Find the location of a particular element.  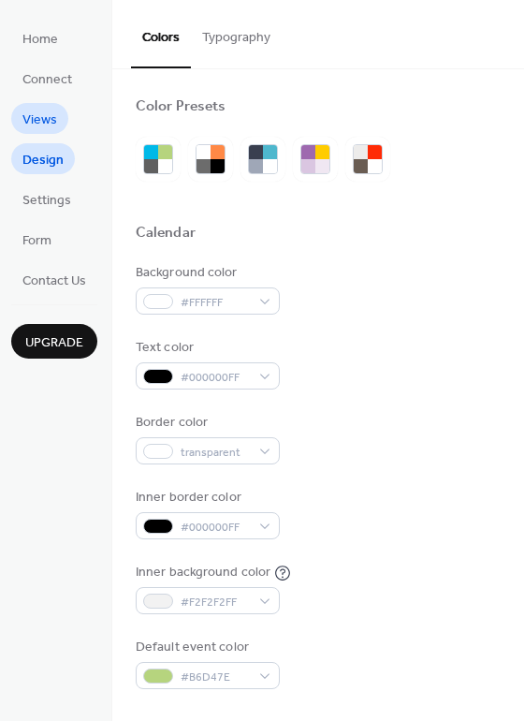

div: Color Presets is located at coordinates (181, 107).